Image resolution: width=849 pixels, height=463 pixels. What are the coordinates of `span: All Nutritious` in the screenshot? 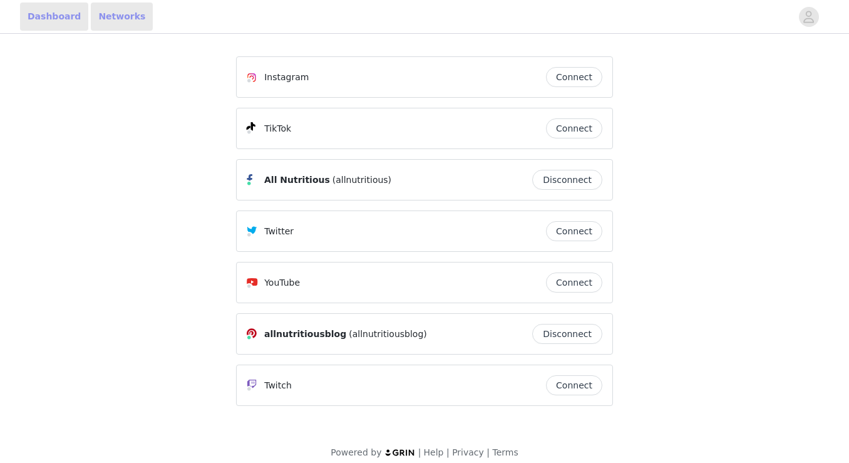 It's located at (297, 180).